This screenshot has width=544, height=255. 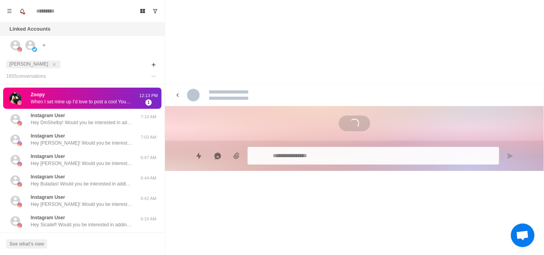 What do you see at coordinates (155, 11) in the screenshot?
I see `button: Show unread conversations` at bounding box center [155, 11].